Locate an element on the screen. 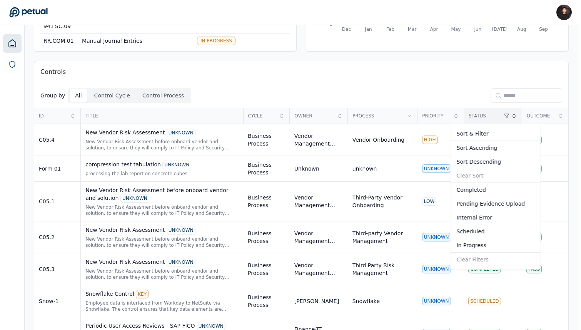  div: Clear Filters is located at coordinates (496, 260).